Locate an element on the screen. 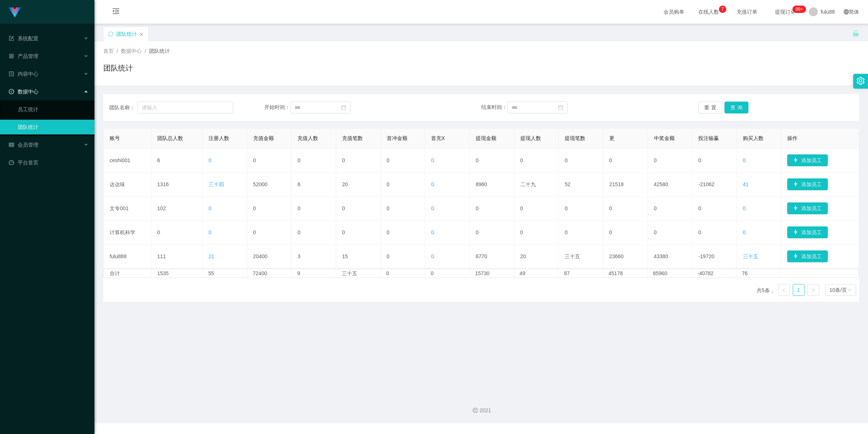  font: 充值人数 is located at coordinates (308, 138).